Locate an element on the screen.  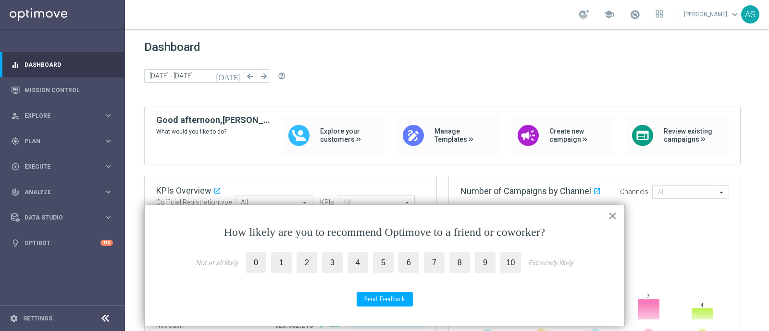
a: Mission Control is located at coordinates (69, 90).